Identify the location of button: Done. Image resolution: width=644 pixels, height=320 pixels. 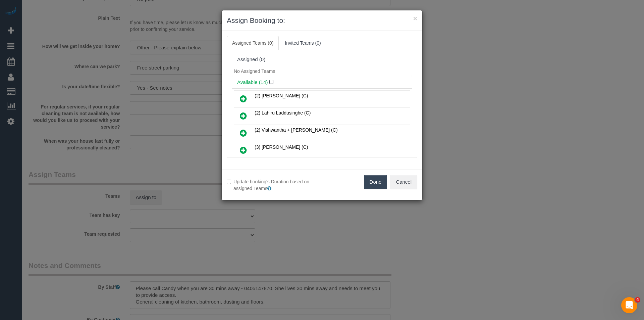
(376, 182).